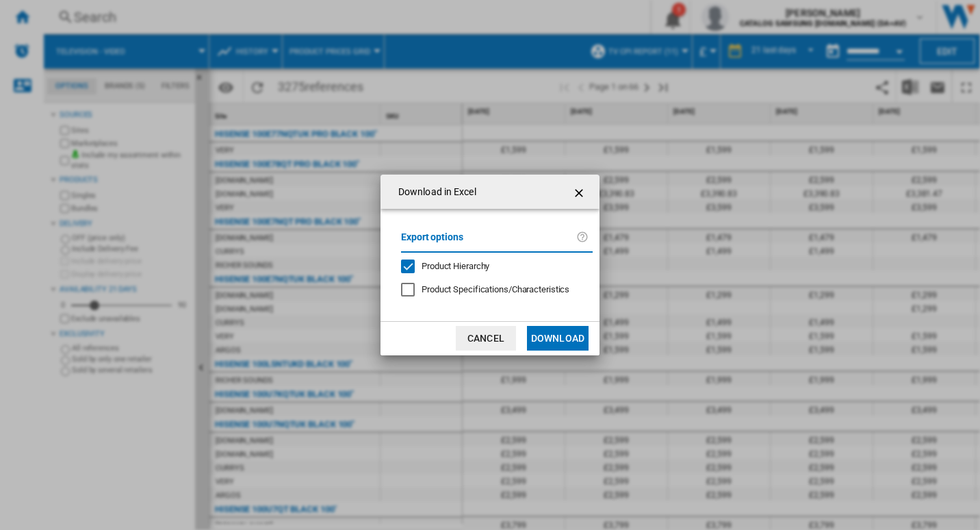  I want to click on ng-md-icon: getI18NText('BUTTONS.CLOSE_DIALOG'), so click(580, 193).